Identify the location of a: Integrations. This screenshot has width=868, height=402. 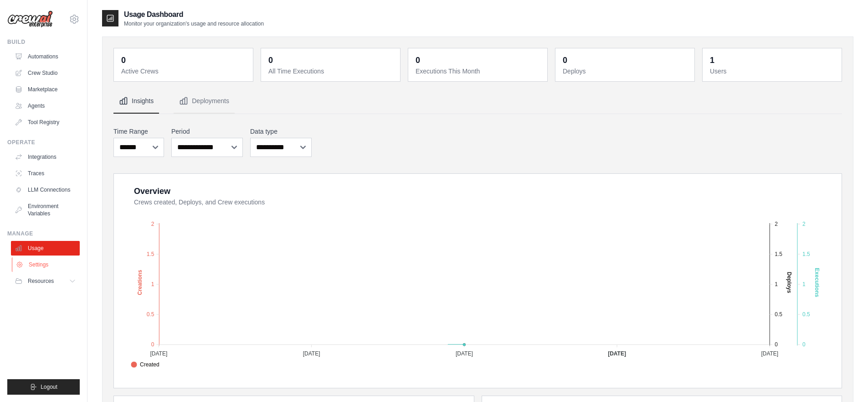
(45, 157).